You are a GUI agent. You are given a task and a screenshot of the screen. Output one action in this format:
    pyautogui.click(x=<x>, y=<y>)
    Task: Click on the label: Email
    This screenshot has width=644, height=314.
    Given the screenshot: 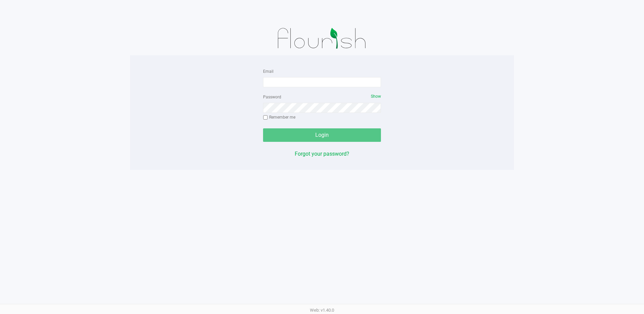 What is the action you would take?
    pyautogui.click(x=268, y=72)
    